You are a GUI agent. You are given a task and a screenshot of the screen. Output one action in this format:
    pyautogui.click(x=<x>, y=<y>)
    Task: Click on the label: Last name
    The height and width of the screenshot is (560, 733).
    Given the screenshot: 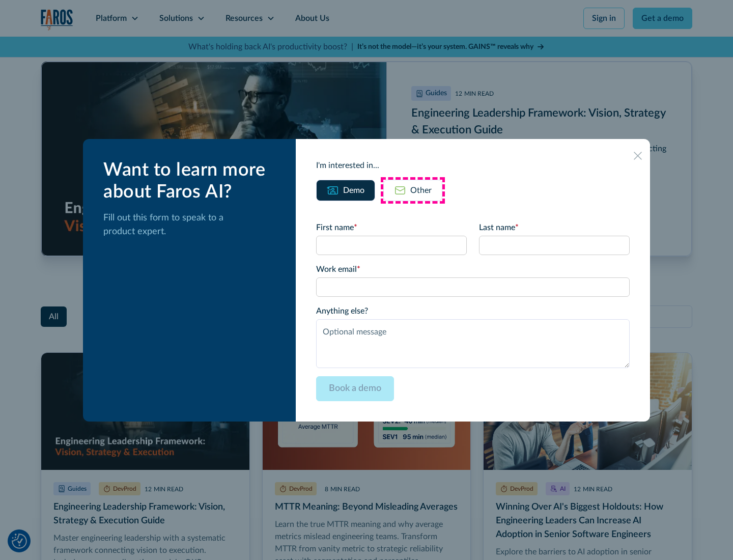 What is the action you would take?
    pyautogui.click(x=554, y=228)
    